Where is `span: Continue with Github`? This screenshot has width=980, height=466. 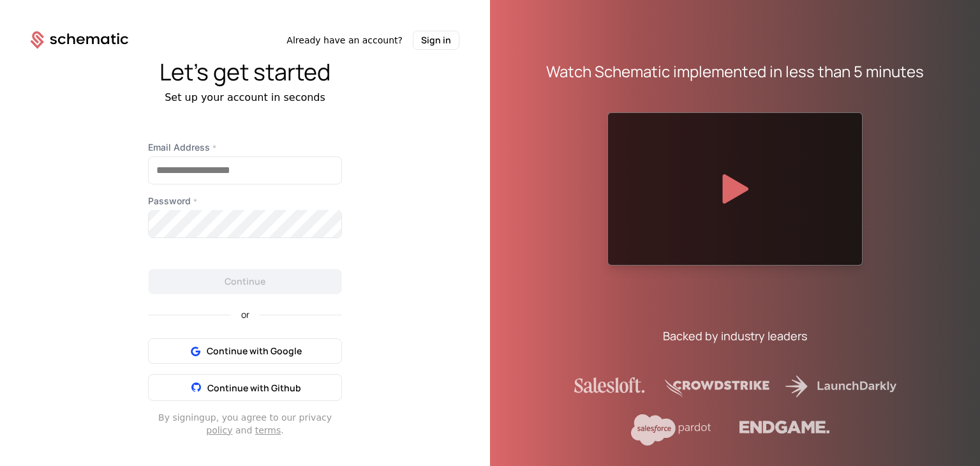 span: Continue with Github is located at coordinates (254, 388).